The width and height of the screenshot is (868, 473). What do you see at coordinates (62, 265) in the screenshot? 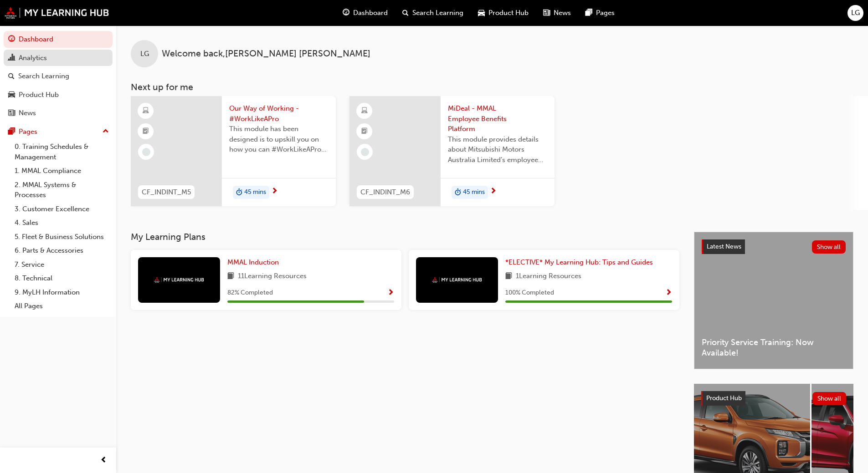
I see `a: 7. Service` at bounding box center [62, 265].